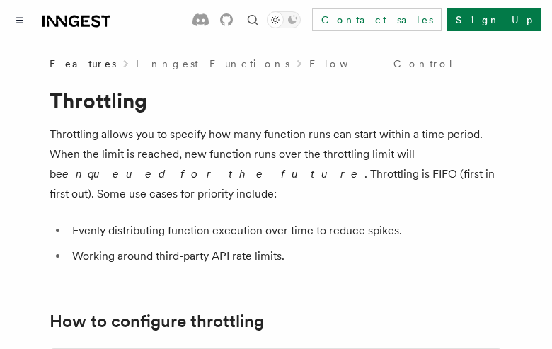  I want to click on h1: Throttling, so click(276, 101).